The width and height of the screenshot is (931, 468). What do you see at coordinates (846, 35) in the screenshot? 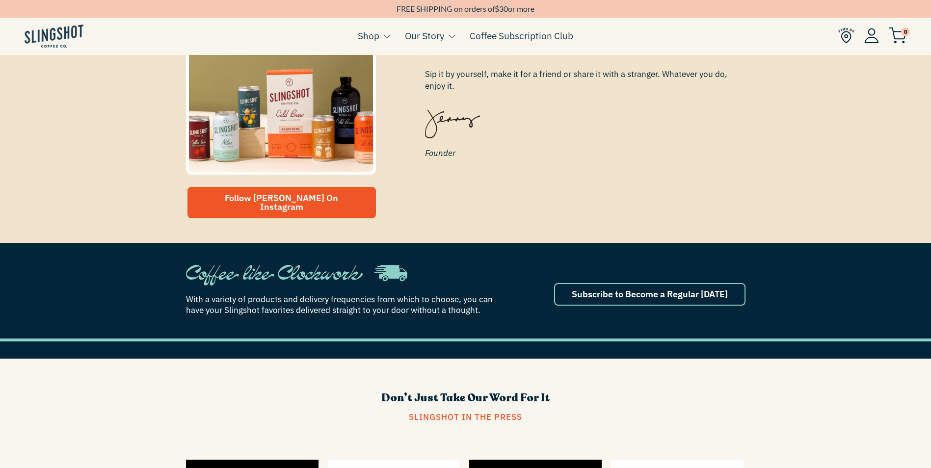
I see `img: Find Us` at bounding box center [846, 35].